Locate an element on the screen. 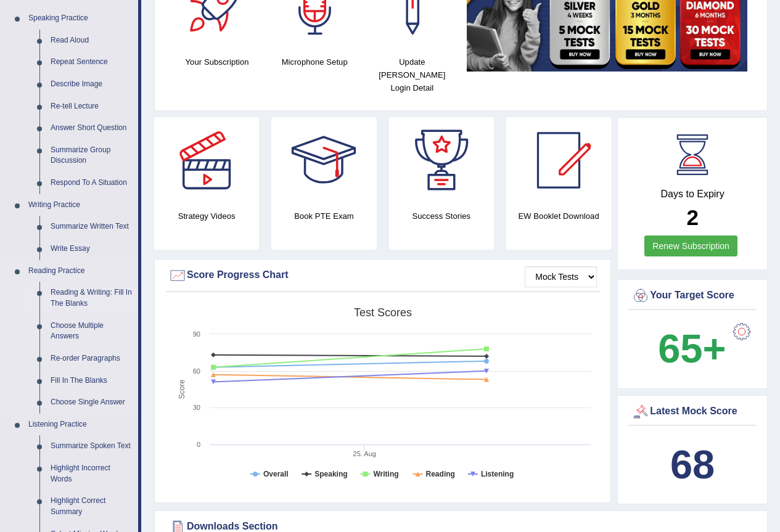  a: Reading Practice is located at coordinates (80, 272).